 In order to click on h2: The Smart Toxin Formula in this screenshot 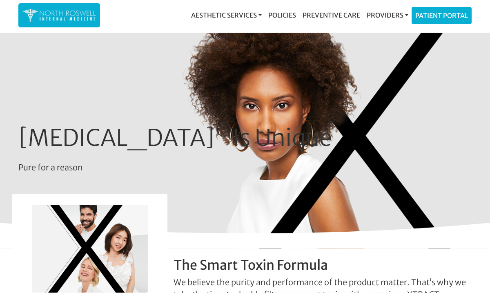, I will do `click(322, 265)`.